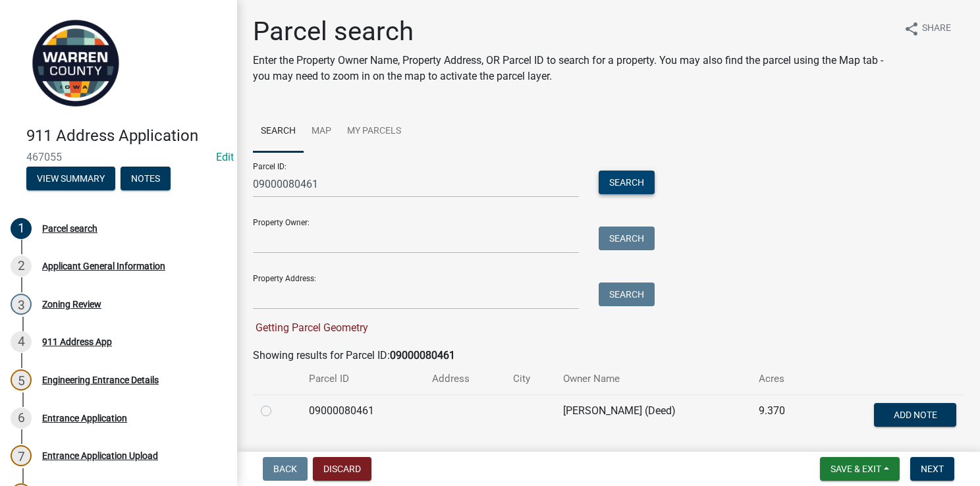 The height and width of the screenshot is (486, 980). What do you see at coordinates (21, 455) in the screenshot?
I see `div: 7` at bounding box center [21, 455].